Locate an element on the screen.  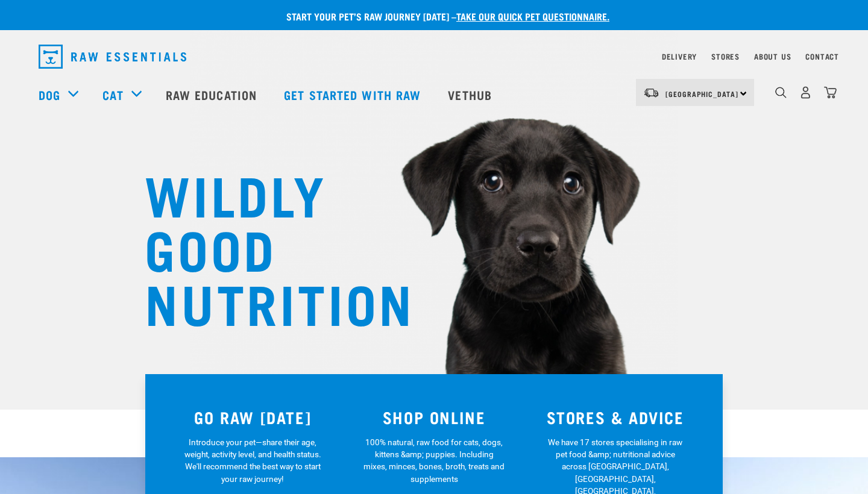
a: Vethub is located at coordinates (471, 95).